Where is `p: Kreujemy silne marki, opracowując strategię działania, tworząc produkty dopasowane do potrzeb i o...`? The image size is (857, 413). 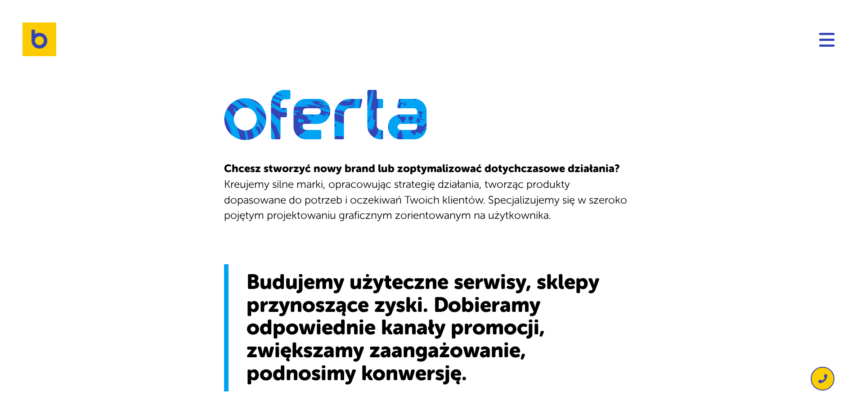 p: Kreujemy silne marki, opracowując strategię działania, tworząc produkty dopasowane do potrzeb i o... is located at coordinates (429, 193).